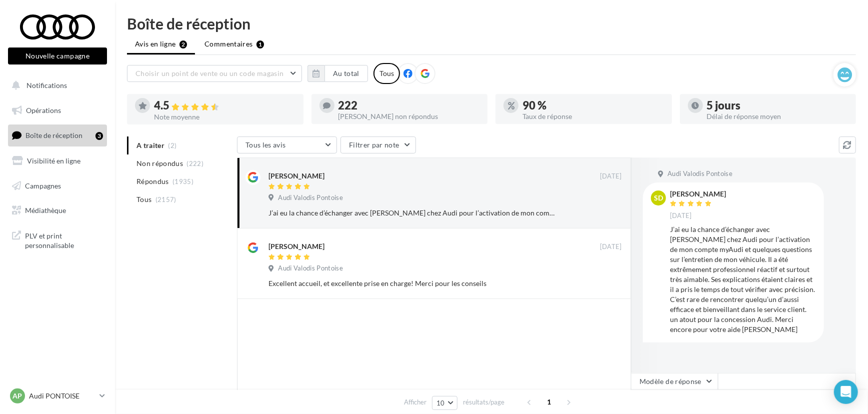  What do you see at coordinates (550, 402) in the screenshot?
I see `span: 1` at bounding box center [550, 402].